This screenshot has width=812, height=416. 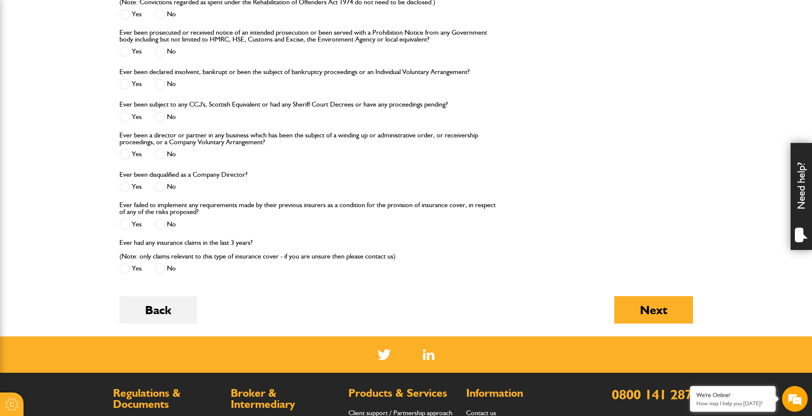 What do you see at coordinates (25, 53) in the screenshot?
I see `img: d_20077148190_company_1631870298795_20077148190` at bounding box center [25, 53].